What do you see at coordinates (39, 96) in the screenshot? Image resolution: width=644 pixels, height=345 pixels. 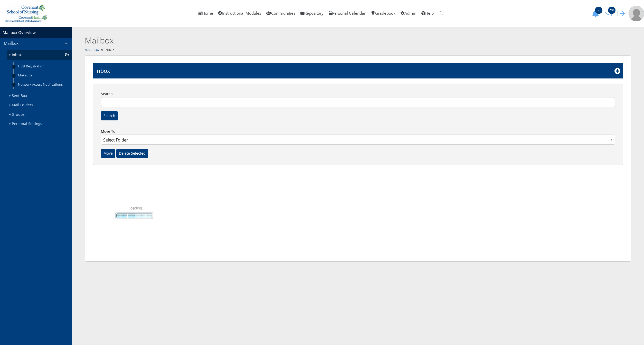 I see `a: Sent Box` at bounding box center [39, 96].